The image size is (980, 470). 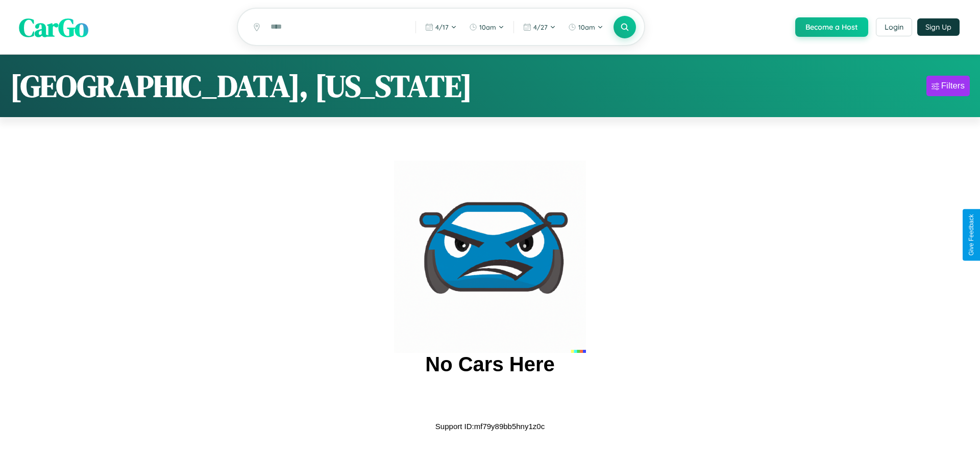 I want to click on span: 4 / 27, so click(x=541, y=27).